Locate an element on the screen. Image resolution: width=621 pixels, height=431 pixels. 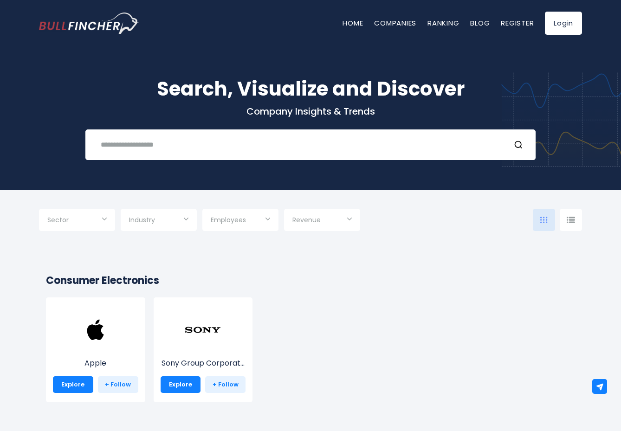
a: Go to homepage is located at coordinates (89, 23).